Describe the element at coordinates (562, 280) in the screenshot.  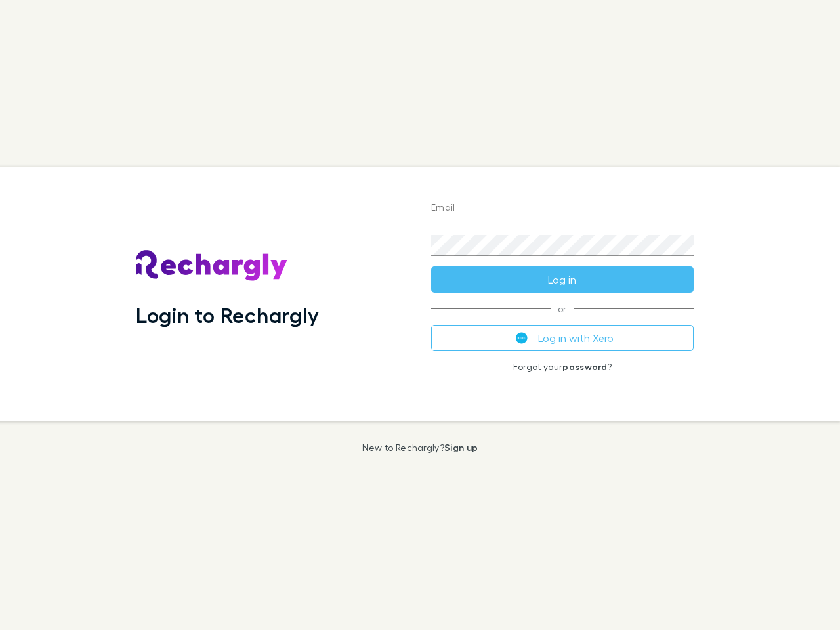
I see `button: Log in` at that location.